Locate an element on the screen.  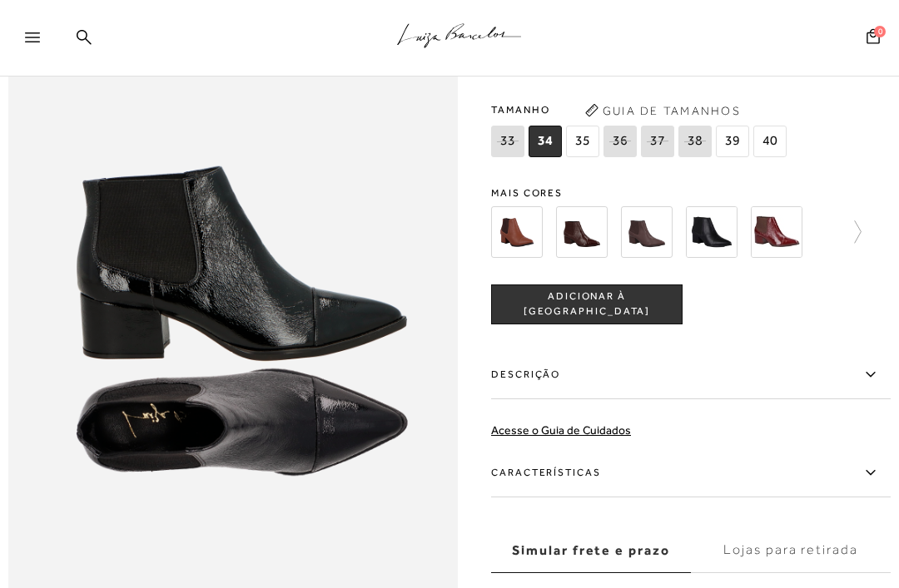
label: Descrição is located at coordinates (691, 375).